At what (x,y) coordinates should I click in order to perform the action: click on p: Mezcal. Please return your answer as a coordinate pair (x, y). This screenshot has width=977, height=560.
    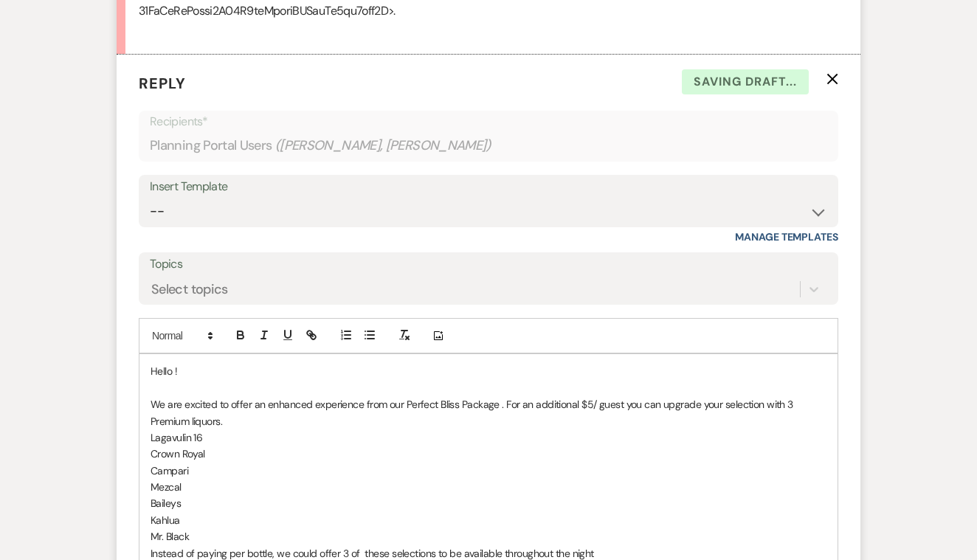
    Looking at the image, I should click on (488, 487).